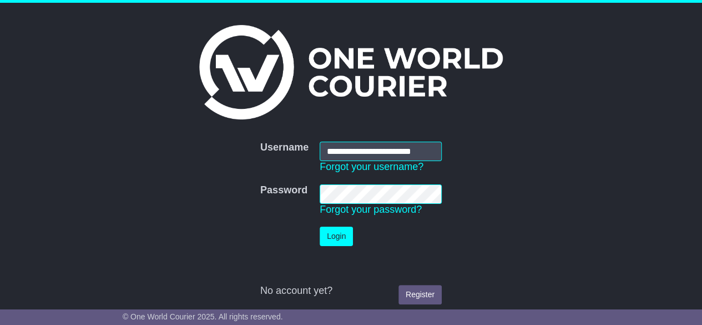  What do you see at coordinates (284, 190) in the screenshot?
I see `label: Password` at bounding box center [284, 190].